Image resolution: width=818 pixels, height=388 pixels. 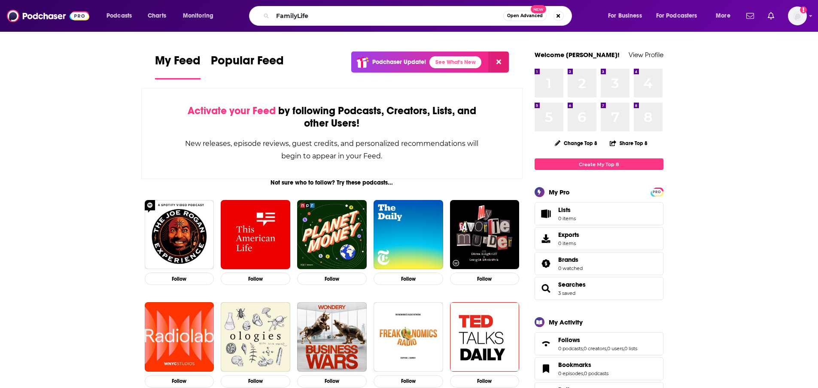 What do you see at coordinates (157, 16) in the screenshot?
I see `span: Charts` at bounding box center [157, 16].